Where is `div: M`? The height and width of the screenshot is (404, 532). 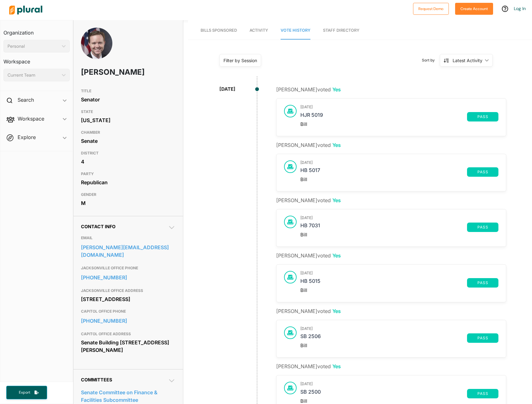
div: M is located at coordinates (128, 203).